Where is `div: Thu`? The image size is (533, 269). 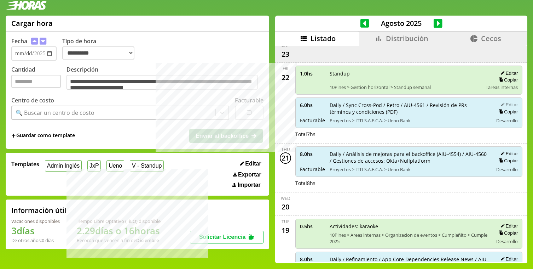 div: Thu is located at coordinates (286, 149).